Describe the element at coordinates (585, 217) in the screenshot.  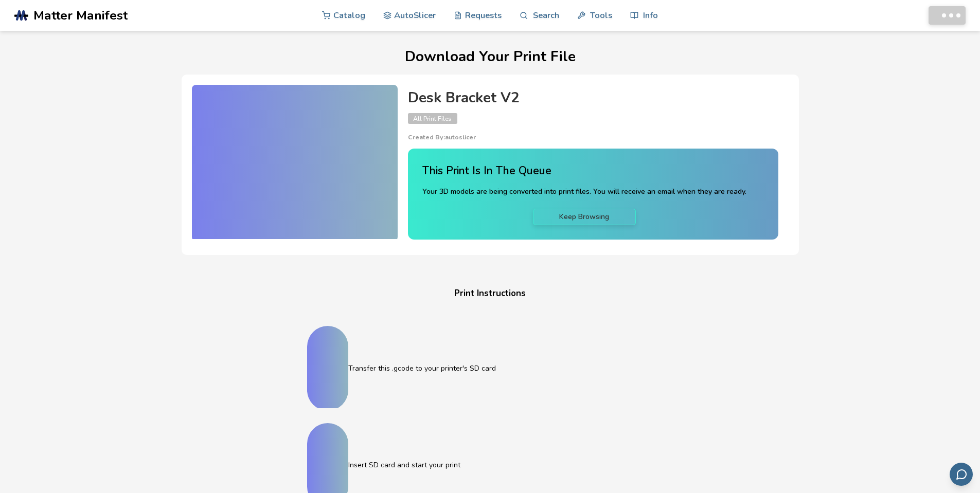
I see `a: Keep Browsing` at that location.